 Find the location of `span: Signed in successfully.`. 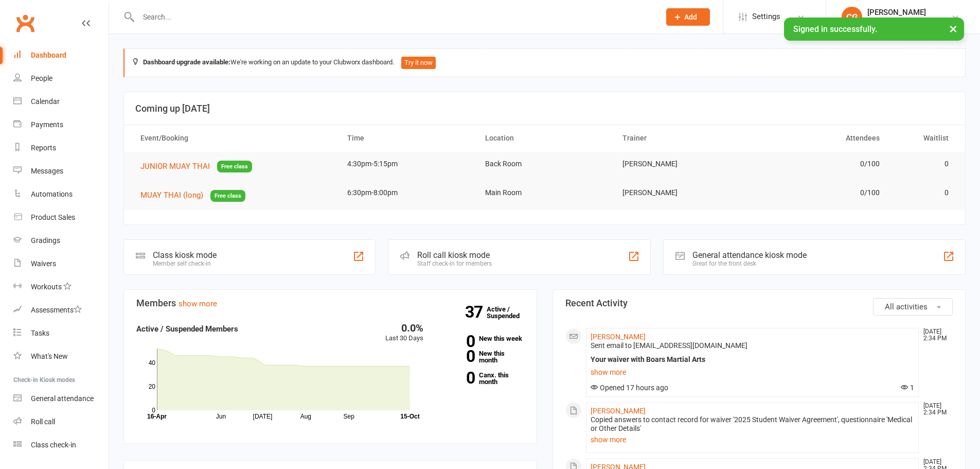

span: Signed in successfully. is located at coordinates (835, 29).